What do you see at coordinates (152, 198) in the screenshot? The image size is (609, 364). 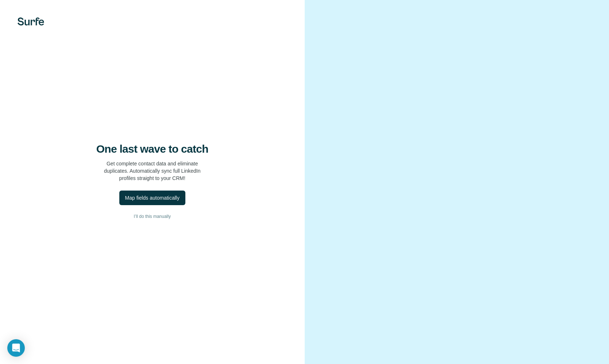 I see `button: Map fields automatically` at bounding box center [152, 198].